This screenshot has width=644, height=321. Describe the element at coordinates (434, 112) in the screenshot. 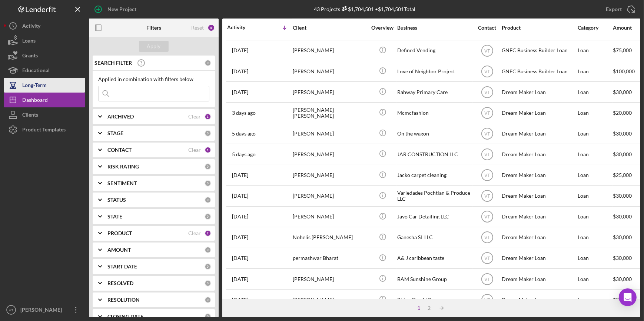

I see `div: Mcmcfashion` at that location.